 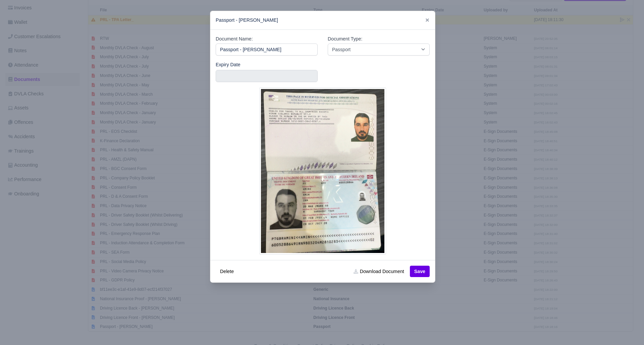 What do you see at coordinates (627, 329) in the screenshot?
I see `div: Chat Widget` at bounding box center [627, 329].